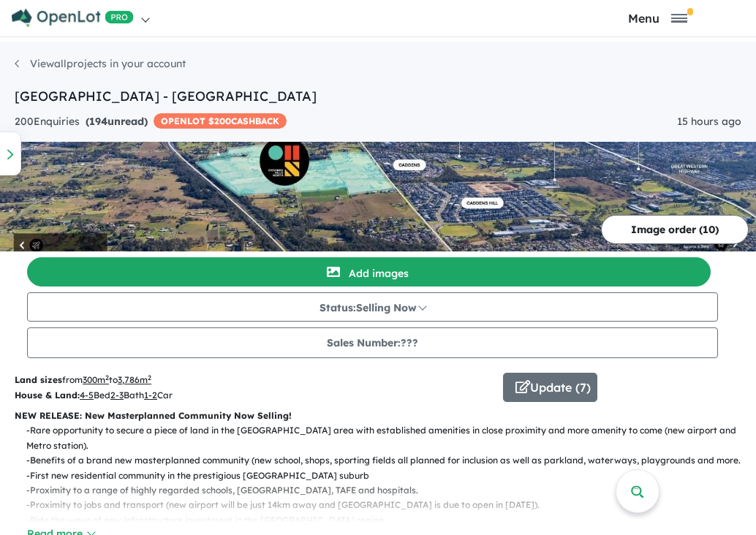 This screenshot has width=756, height=535. What do you see at coordinates (117, 394) in the screenshot?
I see `u: 2-3` at bounding box center [117, 394].